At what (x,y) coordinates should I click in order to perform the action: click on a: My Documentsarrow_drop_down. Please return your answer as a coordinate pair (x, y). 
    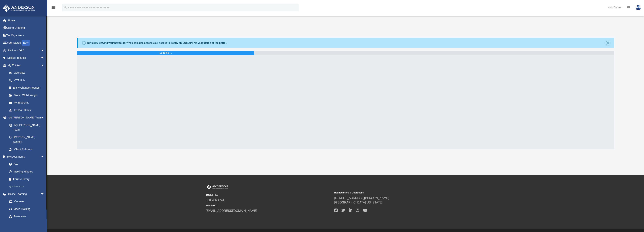
    Looking at the image, I should click on (26, 157).